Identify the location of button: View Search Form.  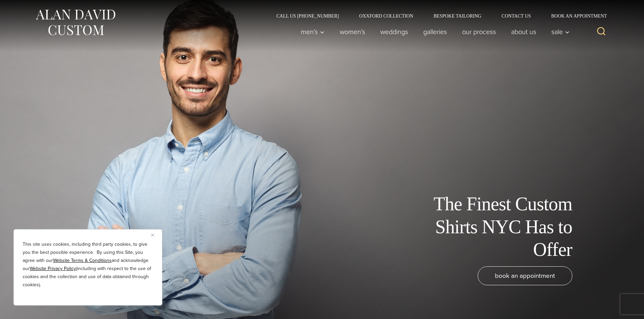
(601, 32).